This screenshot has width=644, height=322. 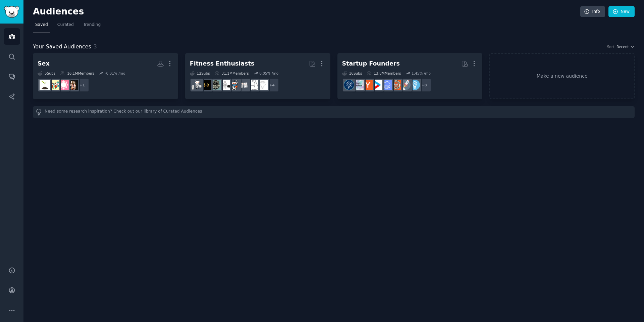 I want to click on a: Saved, so click(x=41, y=26).